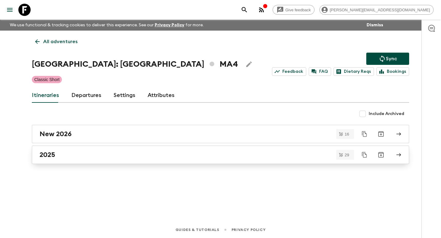 This screenshot has width=441, height=238. I want to click on button: Sync adventure departures to the booking engine, so click(388, 59).